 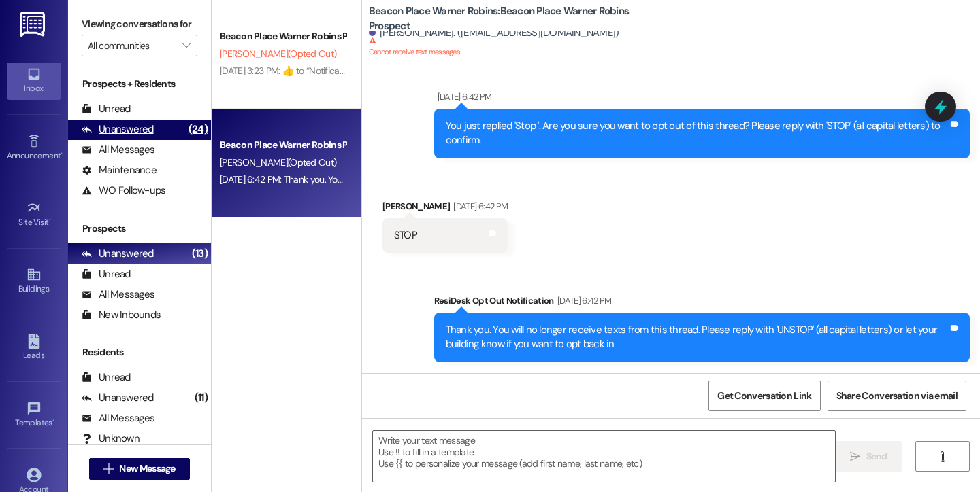 What do you see at coordinates (110, 438) in the screenshot?
I see `div: Unknown` at bounding box center [110, 438].